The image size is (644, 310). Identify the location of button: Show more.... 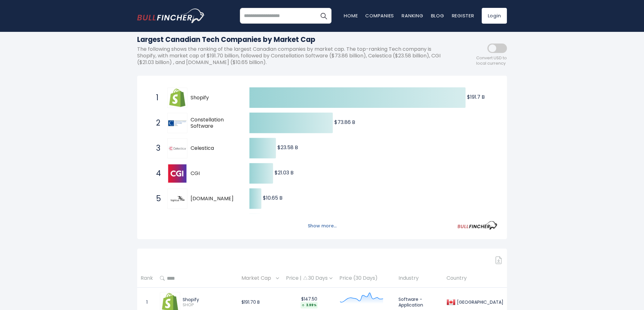
(322, 226).